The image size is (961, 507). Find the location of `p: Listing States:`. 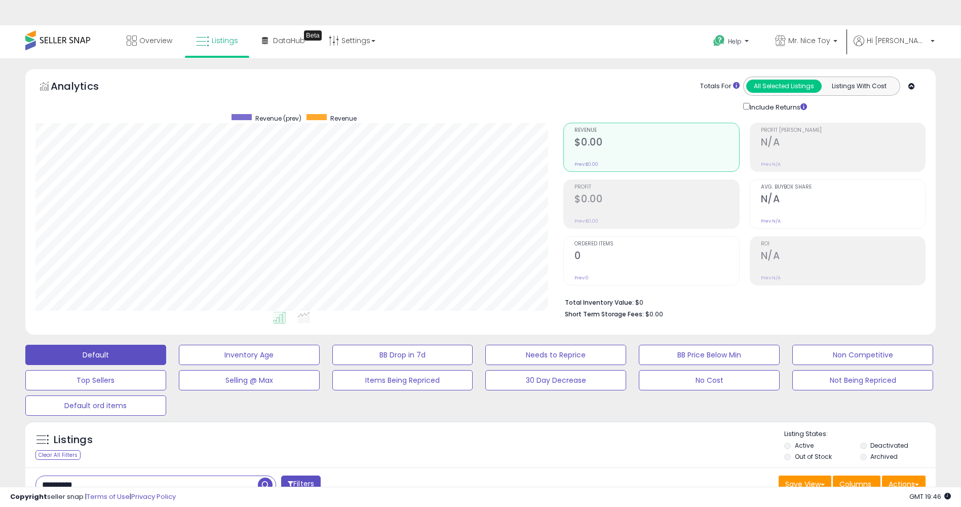

p: Listing States: is located at coordinates (860, 434).